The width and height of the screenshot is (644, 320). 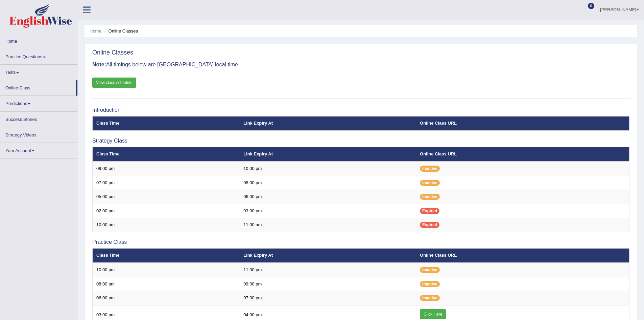 What do you see at coordinates (166, 197) in the screenshot?
I see `td: 05:00 pm` at bounding box center [166, 197].